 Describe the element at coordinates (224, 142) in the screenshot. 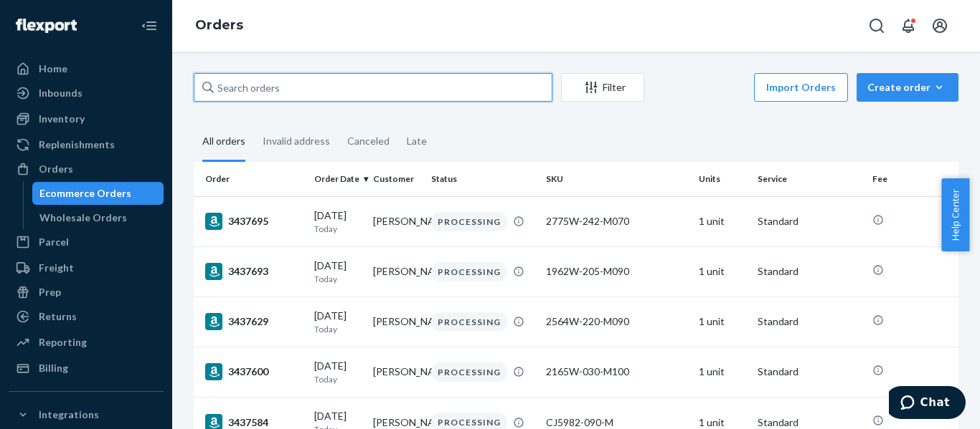

I see `div: All orders` at that location.